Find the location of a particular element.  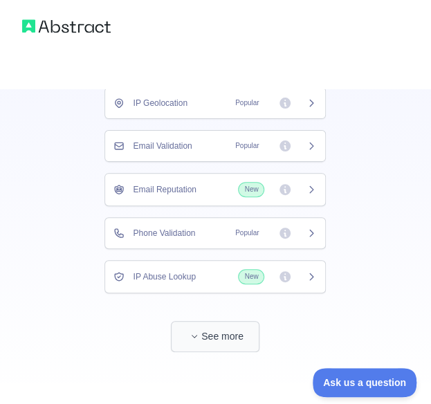

span: Phone Validation is located at coordinates (164, 233).